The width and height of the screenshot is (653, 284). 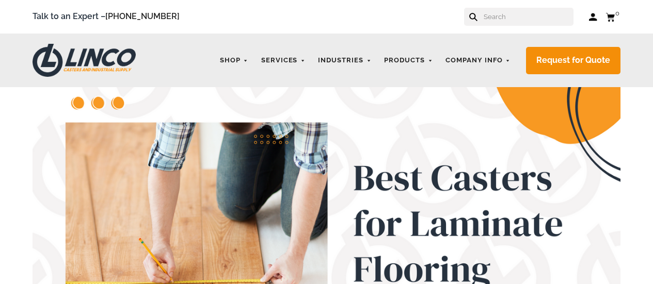 What do you see at coordinates (617, 13) in the screenshot?
I see `span: 0` at bounding box center [617, 13].